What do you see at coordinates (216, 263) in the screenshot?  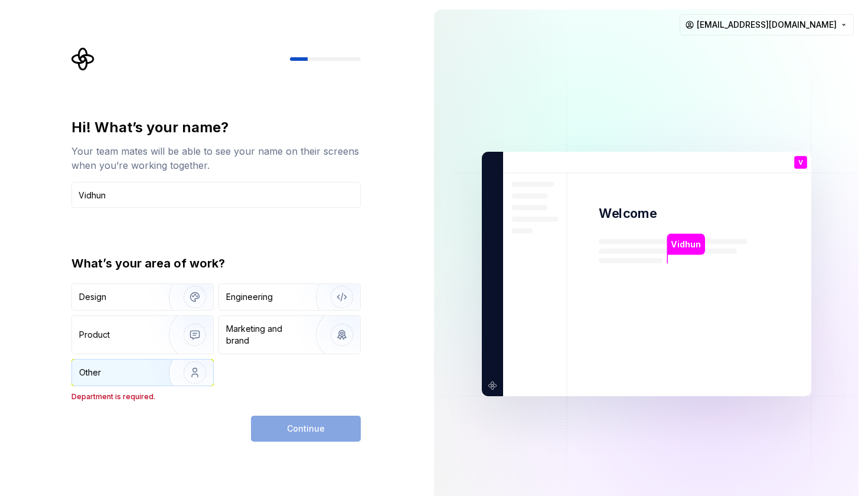 I see `div: What’s your area of work?` at bounding box center [216, 263].